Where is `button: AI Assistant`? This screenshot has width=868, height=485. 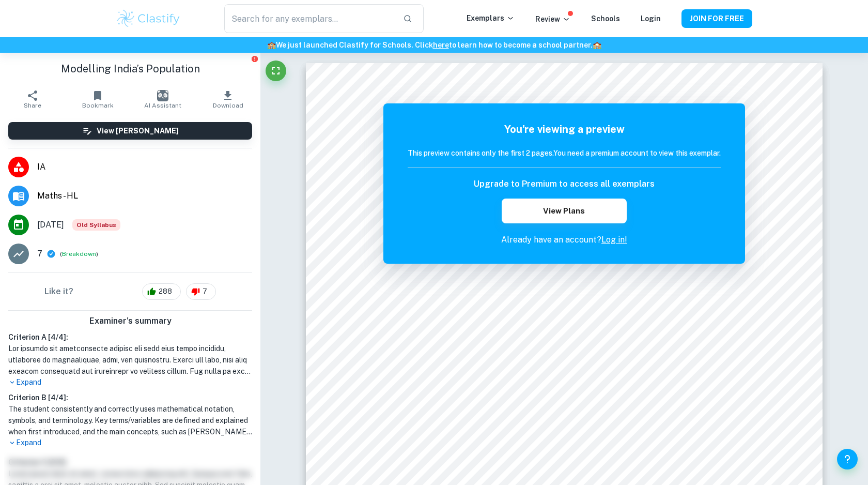 button: AI Assistant is located at coordinates (163, 100).